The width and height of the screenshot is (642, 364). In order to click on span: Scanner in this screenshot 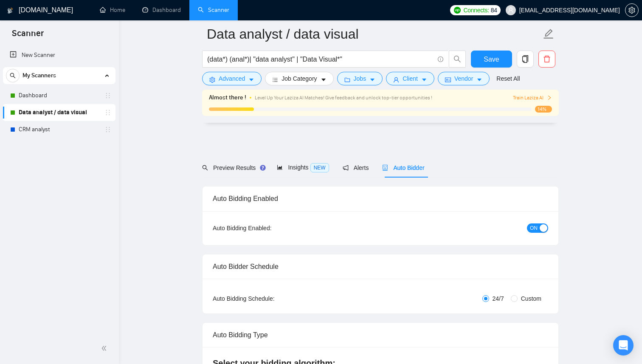, I will do `click(28, 36)`.